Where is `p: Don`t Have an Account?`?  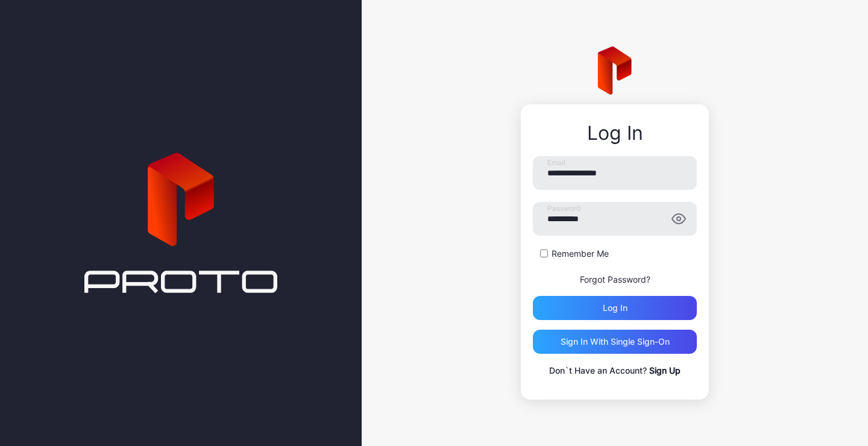
p: Don`t Have an Account? is located at coordinates (614, 371).